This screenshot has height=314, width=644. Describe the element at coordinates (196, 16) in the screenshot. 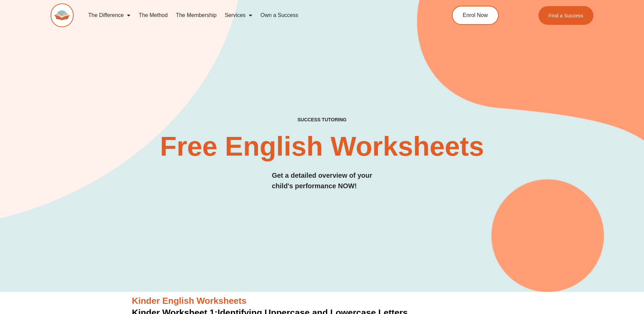

I see `a: The Membership` at that location.